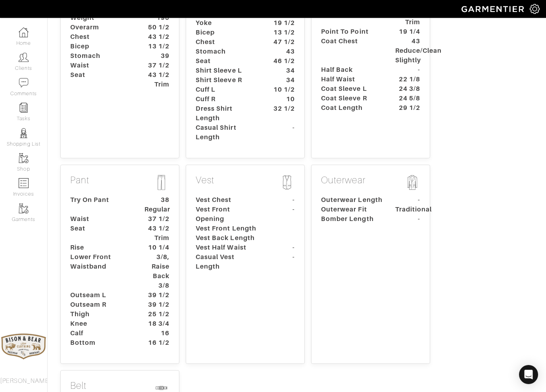 The height and width of the screenshot is (392, 546). I want to click on dt: 43, so click(282, 52).